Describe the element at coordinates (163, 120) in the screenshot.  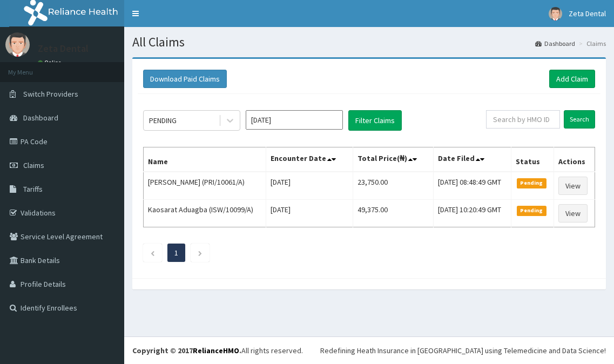
I see `div: PENDING` at that location.